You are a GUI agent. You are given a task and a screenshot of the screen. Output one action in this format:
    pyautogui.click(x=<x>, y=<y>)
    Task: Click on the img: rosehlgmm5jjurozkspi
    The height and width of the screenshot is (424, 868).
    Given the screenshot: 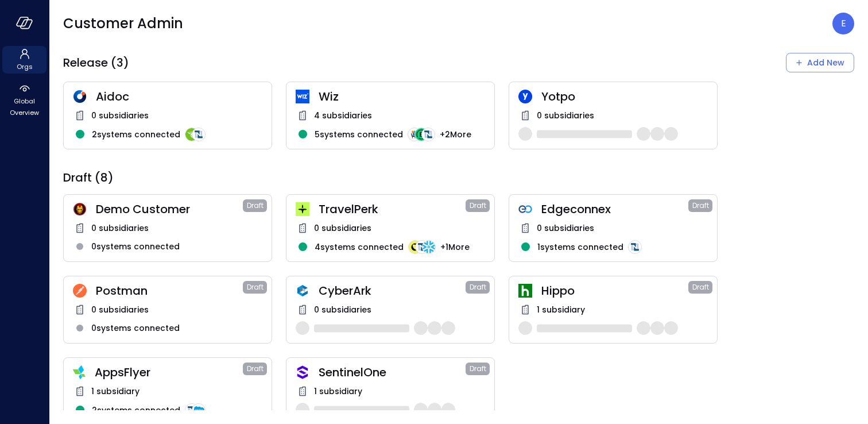 What is the action you would take?
    pyautogui.click(x=526, y=97)
    